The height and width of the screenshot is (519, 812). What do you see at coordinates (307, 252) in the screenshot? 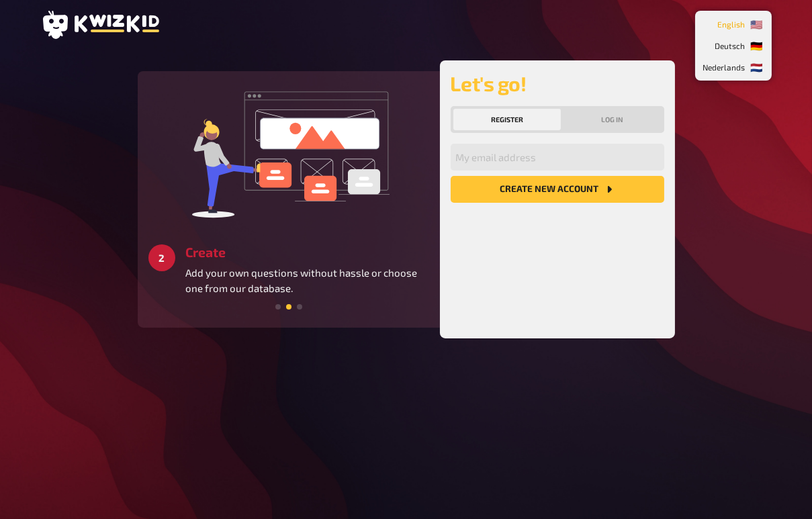
I see `h3: Create` at bounding box center [307, 252].